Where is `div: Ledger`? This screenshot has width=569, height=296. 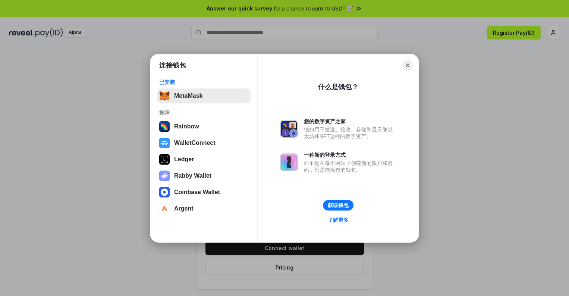 div: Ledger is located at coordinates (184, 159).